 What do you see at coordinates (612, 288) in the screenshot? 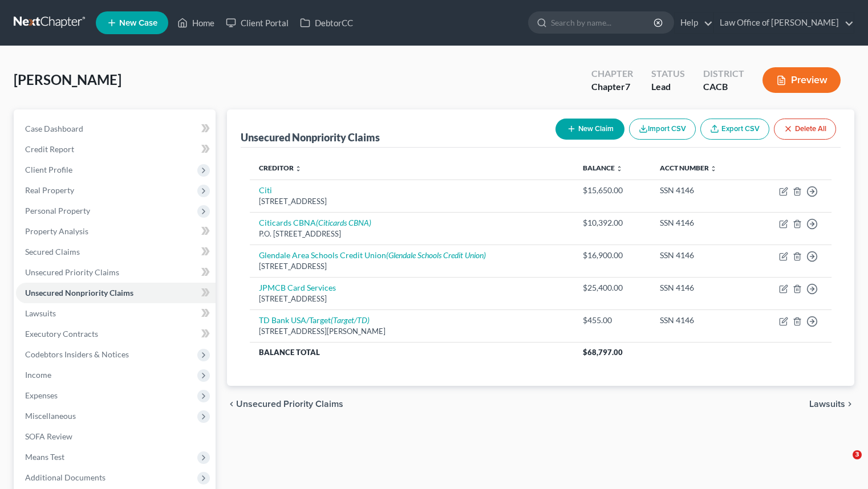
I see `div: $25,400.00` at bounding box center [612, 288].